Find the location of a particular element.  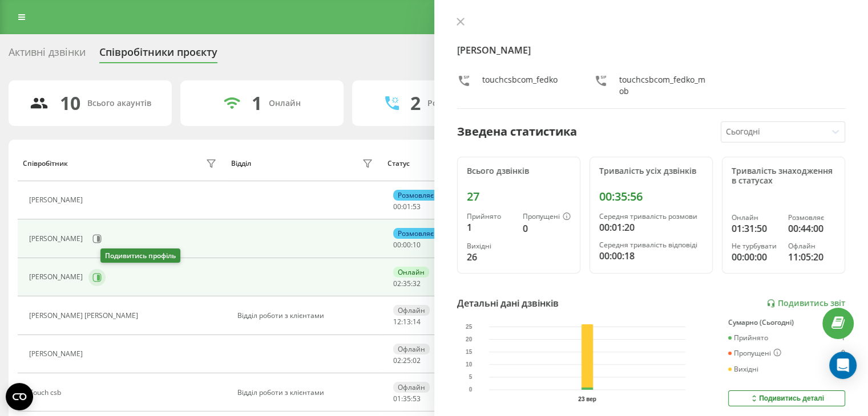

div: Не турбувати is located at coordinates (755, 246).